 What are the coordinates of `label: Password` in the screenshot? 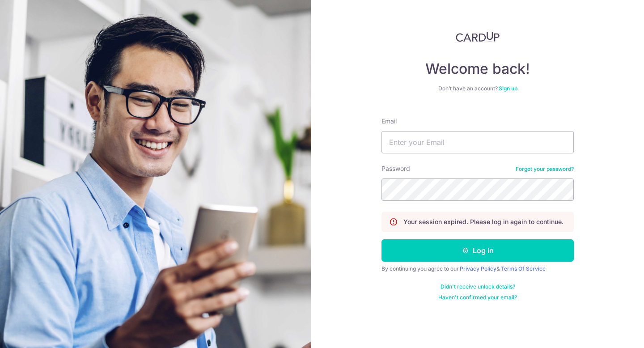 It's located at (396, 169).